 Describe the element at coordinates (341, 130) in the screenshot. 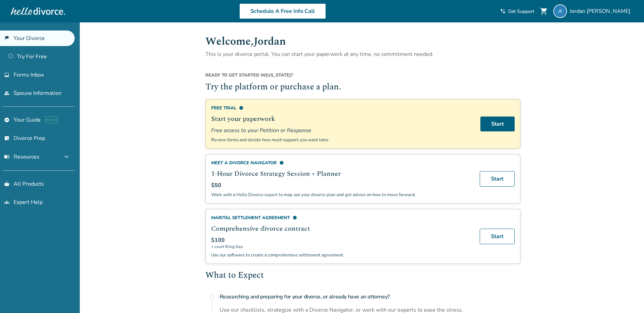

I see `span: Free access to your Petition or Response` at that location.